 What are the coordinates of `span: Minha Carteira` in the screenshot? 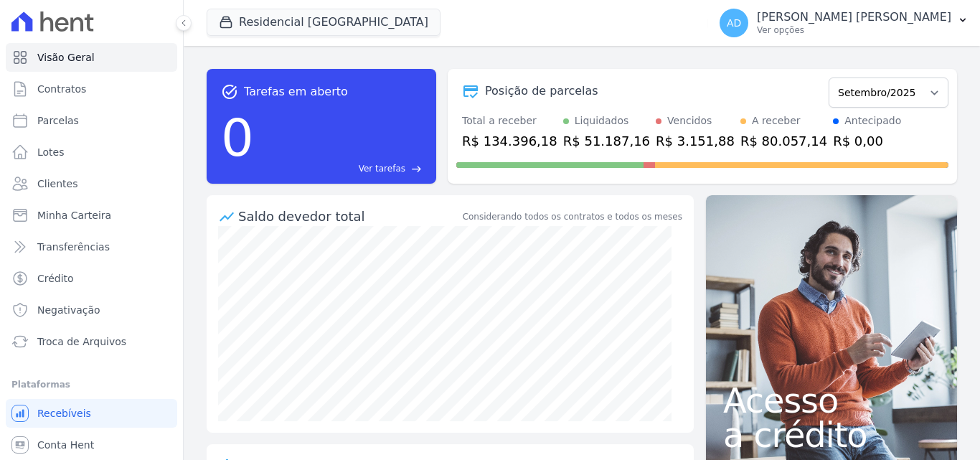 It's located at (74, 215).